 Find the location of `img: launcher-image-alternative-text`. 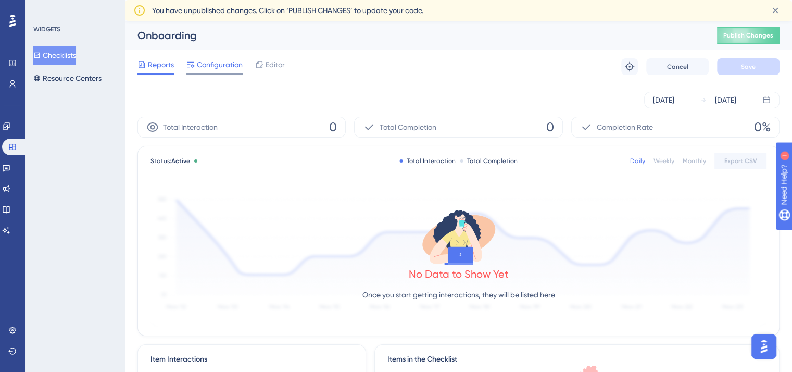

img: launcher-image-alternative-text is located at coordinates (16, 16).